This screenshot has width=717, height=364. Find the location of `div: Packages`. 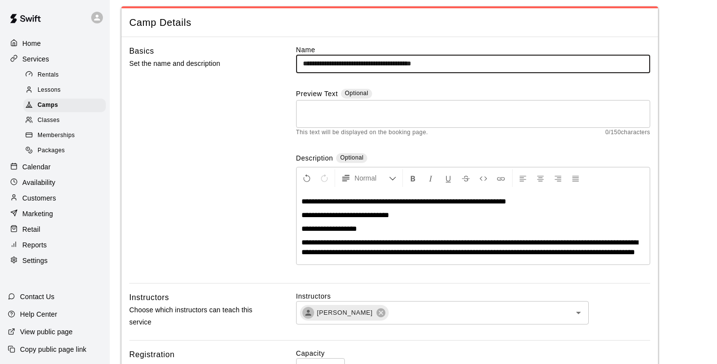

div: Packages is located at coordinates (64, 151).